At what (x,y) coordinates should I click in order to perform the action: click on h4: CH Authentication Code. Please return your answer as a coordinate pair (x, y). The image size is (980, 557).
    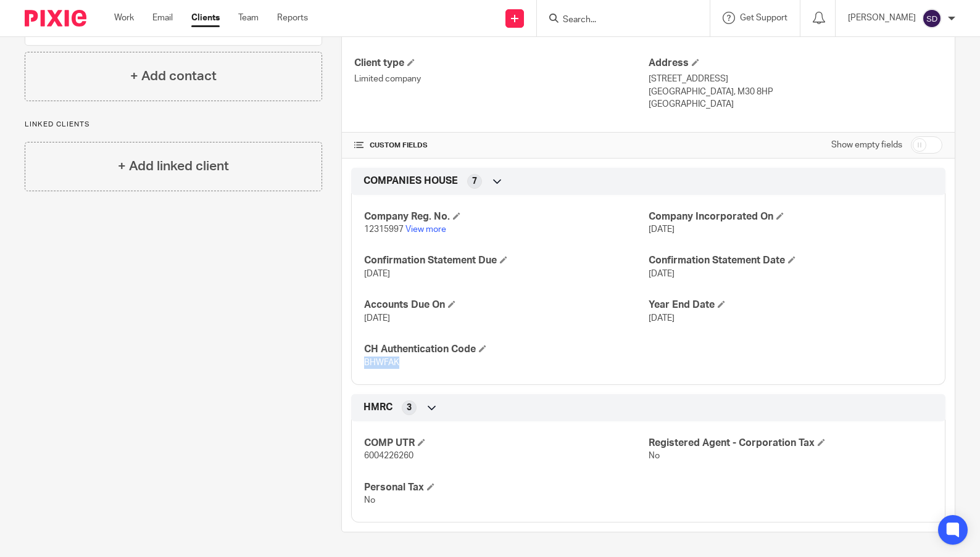
    Looking at the image, I should click on (506, 350).